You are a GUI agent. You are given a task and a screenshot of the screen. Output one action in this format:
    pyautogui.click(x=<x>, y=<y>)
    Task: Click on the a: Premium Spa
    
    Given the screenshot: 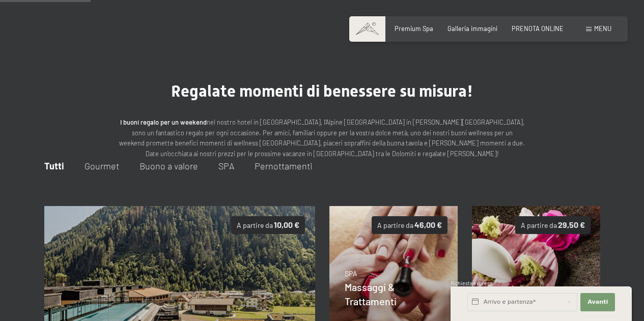 What is the action you would take?
    pyautogui.click(x=414, y=28)
    